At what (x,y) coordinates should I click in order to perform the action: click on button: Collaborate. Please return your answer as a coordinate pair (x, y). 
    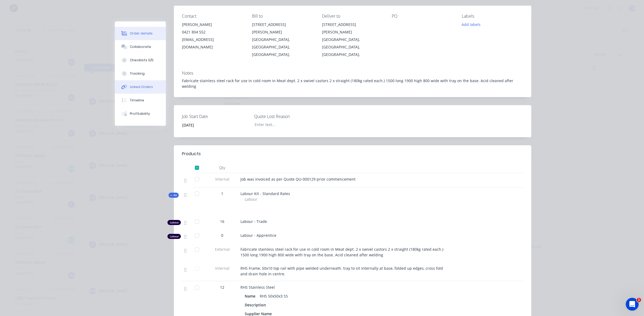
    Looking at the image, I should click on (140, 47).